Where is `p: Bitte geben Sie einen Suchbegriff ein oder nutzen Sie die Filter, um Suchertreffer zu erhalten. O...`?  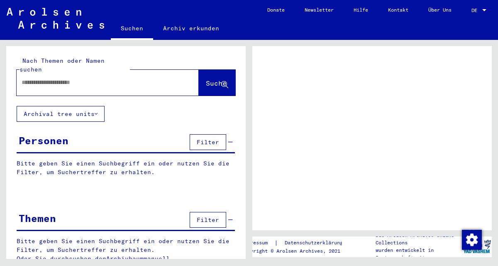 p: Bitte geben Sie einen Suchbegriff ein oder nutzen Sie die Filter, um Suchertreffer zu erhalten. O... is located at coordinates (126, 249).